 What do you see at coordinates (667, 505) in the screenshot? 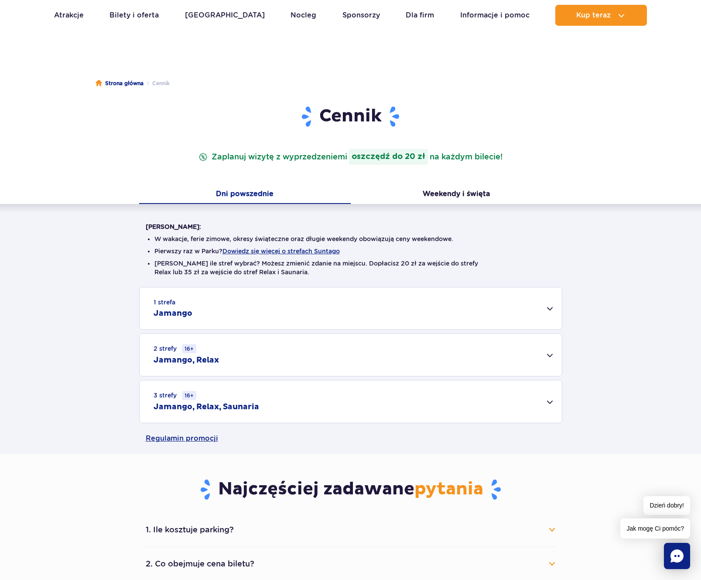
I see `span: Dzień dobry!` at bounding box center [667, 505].